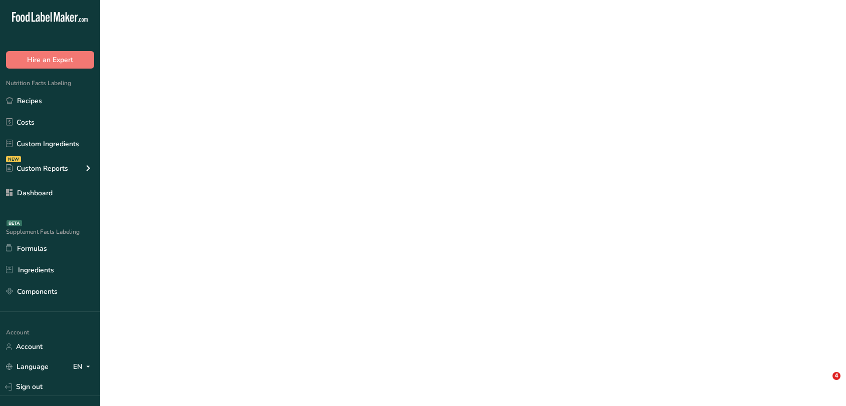 The image size is (846, 406). What do you see at coordinates (14, 159) in the screenshot?
I see `div: NEW` at bounding box center [14, 159].